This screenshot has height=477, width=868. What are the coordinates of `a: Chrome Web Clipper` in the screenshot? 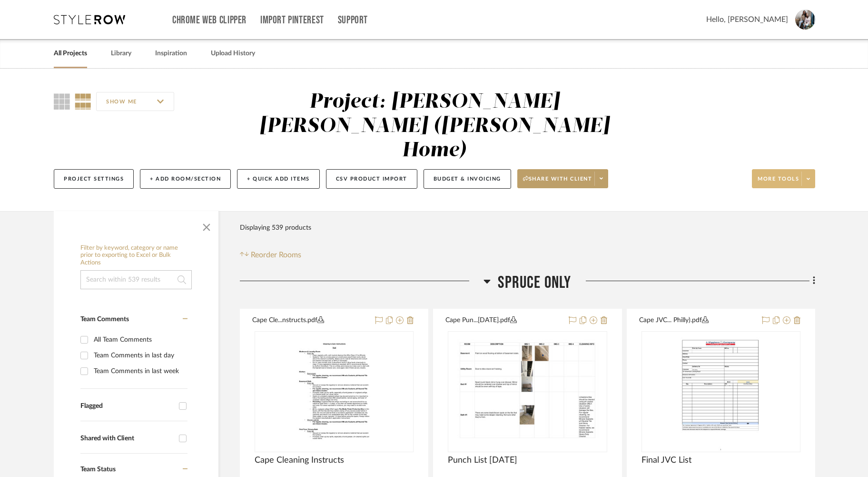 It's located at (209, 20).